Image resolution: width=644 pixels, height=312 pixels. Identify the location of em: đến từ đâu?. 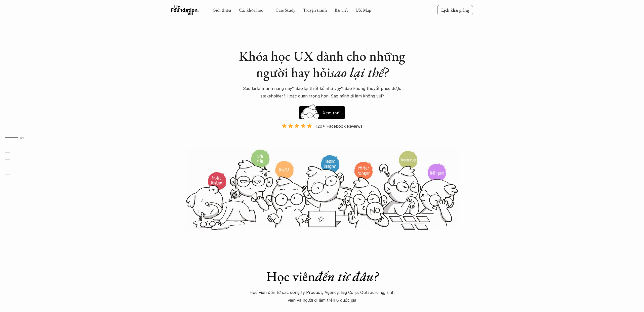
(347, 276).